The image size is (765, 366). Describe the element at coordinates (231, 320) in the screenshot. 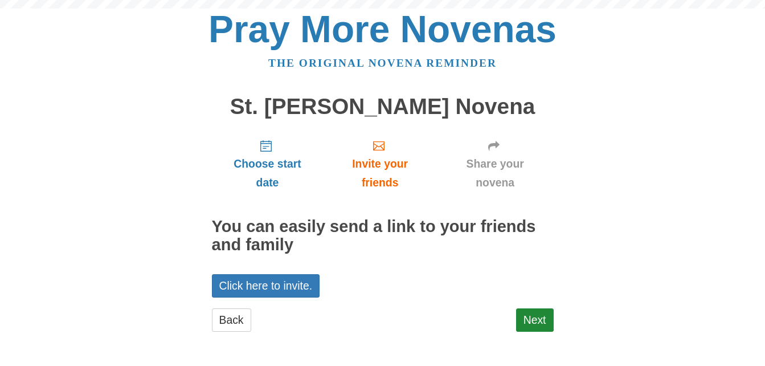

I see `a: Back` at that location.